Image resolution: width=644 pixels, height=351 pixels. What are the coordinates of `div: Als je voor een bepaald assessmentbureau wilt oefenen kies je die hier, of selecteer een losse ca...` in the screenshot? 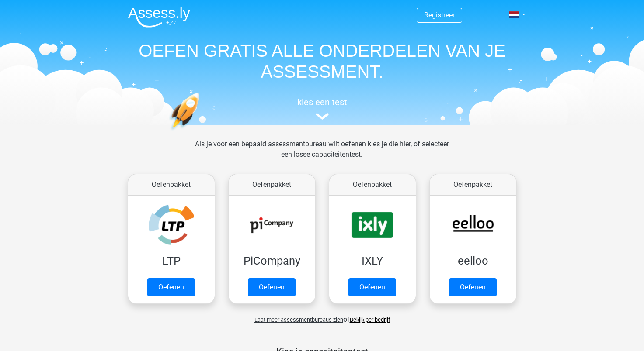 It's located at (322, 155).